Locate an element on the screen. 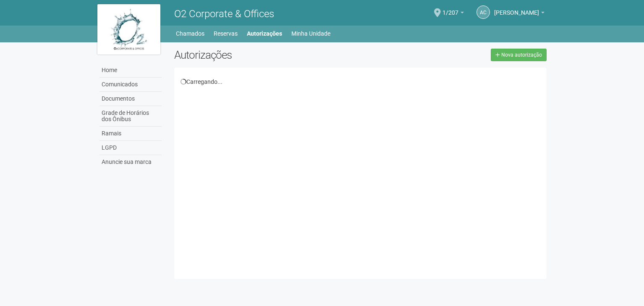  div: Carregando... is located at coordinates (360, 81).